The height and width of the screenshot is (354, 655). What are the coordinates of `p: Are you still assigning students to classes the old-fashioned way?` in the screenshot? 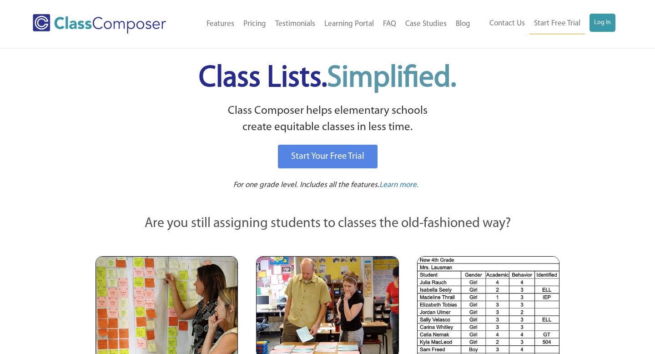 It's located at (327, 224).